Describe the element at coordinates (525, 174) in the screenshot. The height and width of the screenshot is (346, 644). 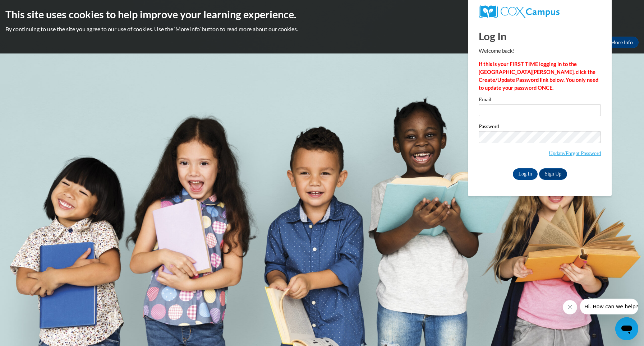
I see `input: Log In` at that location.